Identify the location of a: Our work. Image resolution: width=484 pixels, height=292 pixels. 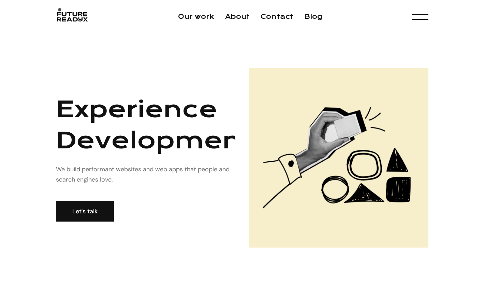
(196, 16).